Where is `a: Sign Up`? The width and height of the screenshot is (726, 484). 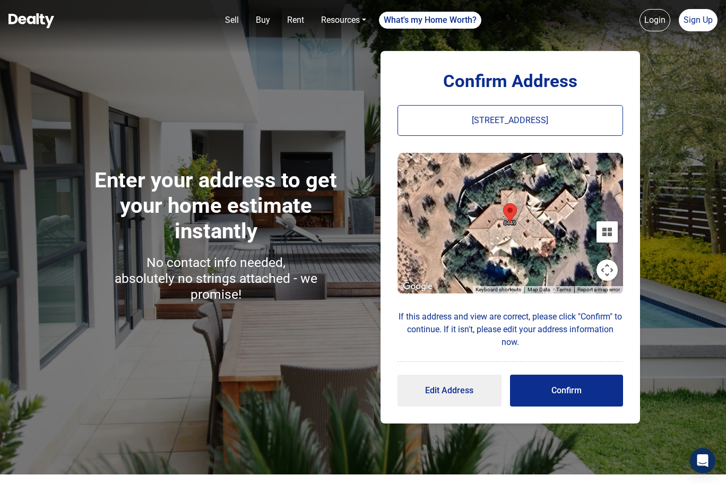 a: Sign Up is located at coordinates (698, 20).